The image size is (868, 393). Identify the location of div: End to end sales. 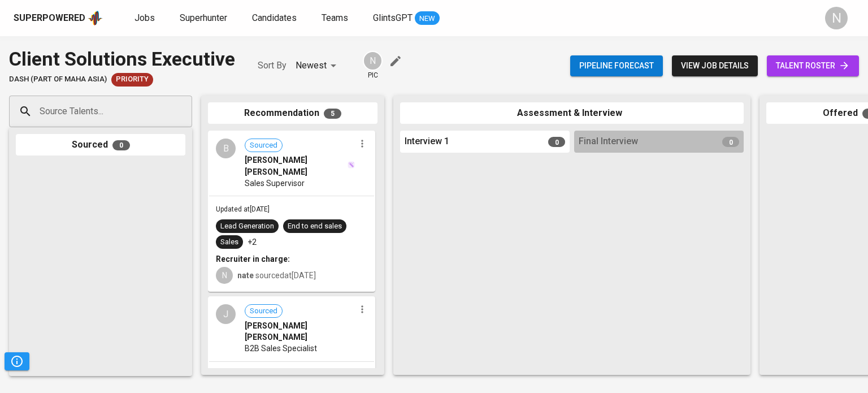
(314, 226).